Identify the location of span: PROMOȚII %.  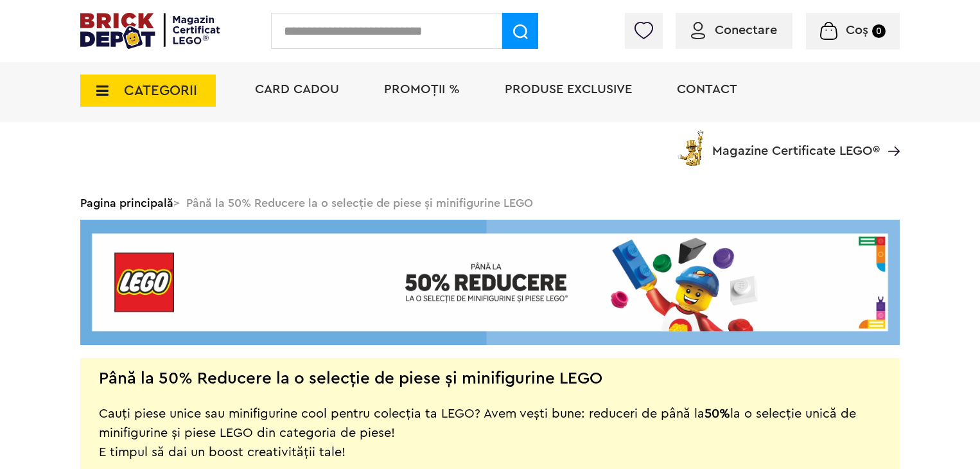
(422, 89).